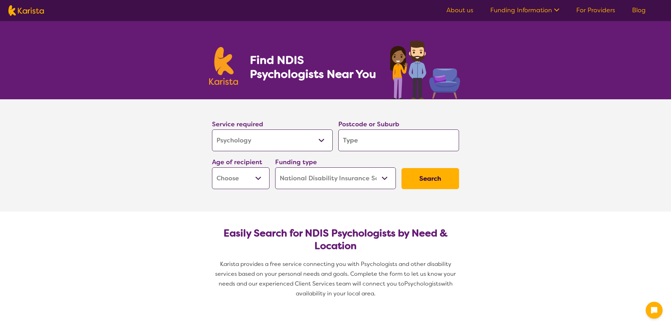  Describe the element at coordinates (336, 274) in the screenshot. I see `span: Karista provides a free service connecting you with Psychologists and other disability services b...` at that location.